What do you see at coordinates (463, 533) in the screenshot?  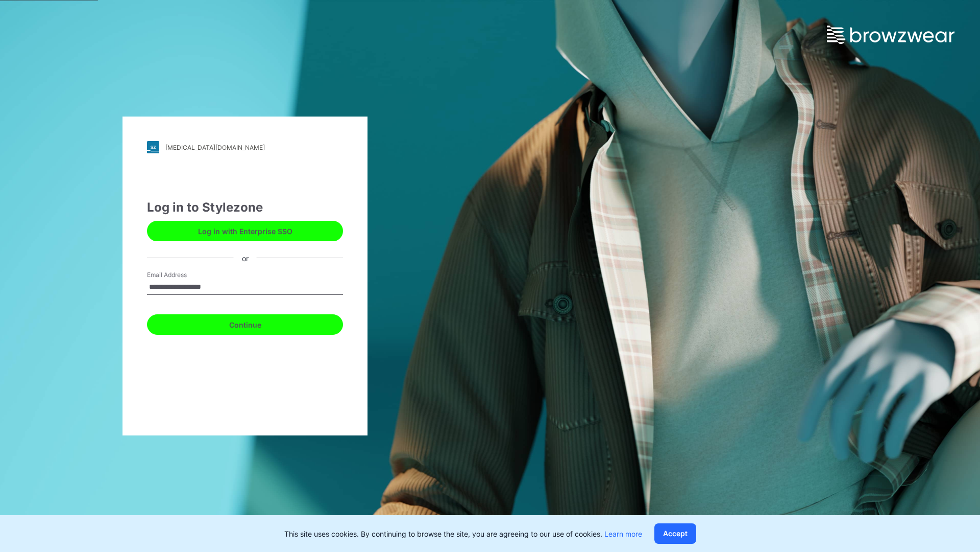 I see `p: This site uses cookies. By continuing to browse the site, you are agreeing to our use of cookies.` at bounding box center [463, 533].